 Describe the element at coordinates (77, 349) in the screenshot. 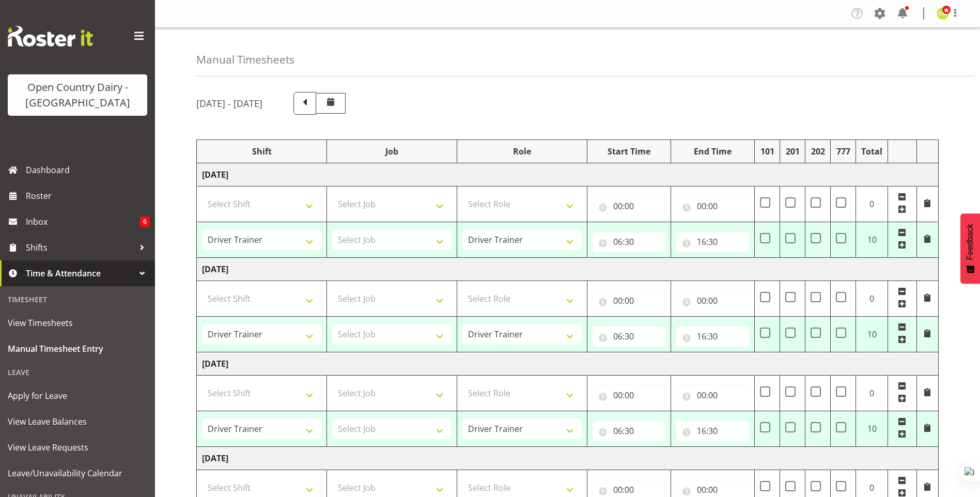

I see `span: Manual Timesheet Entry` at that location.